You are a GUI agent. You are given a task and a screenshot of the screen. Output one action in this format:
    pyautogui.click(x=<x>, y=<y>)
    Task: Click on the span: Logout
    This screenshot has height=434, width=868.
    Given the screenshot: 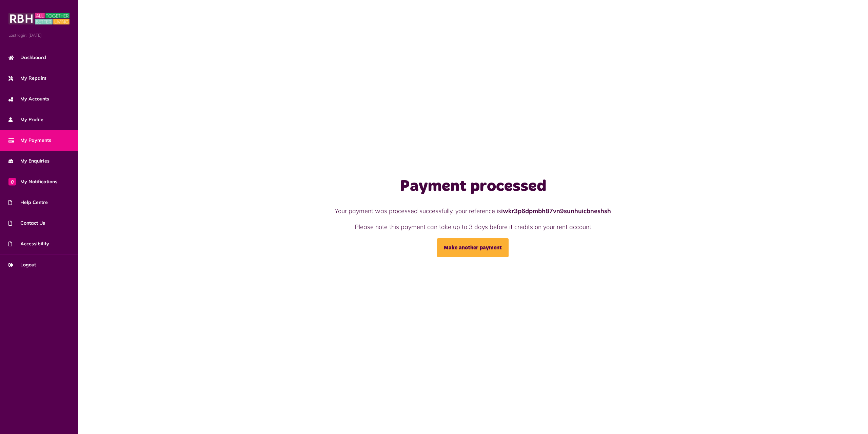 What is the action you would take?
    pyautogui.click(x=22, y=264)
    